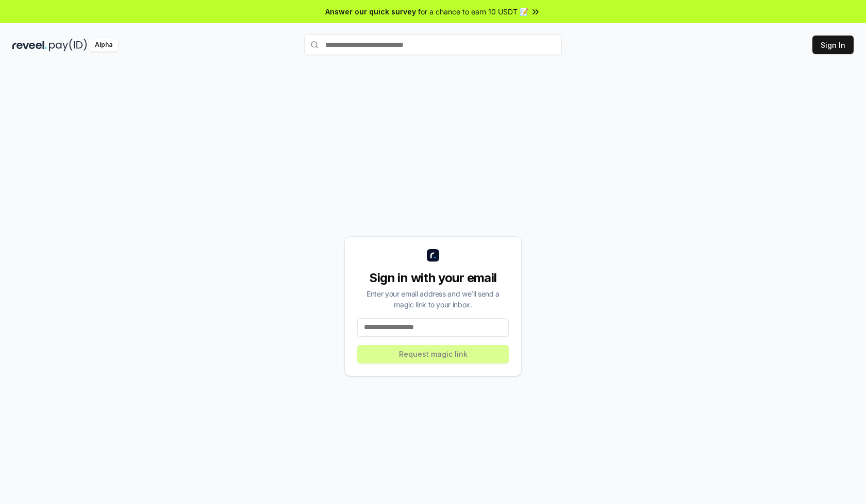  What do you see at coordinates (833, 44) in the screenshot?
I see `button: Sign In` at bounding box center [833, 44].